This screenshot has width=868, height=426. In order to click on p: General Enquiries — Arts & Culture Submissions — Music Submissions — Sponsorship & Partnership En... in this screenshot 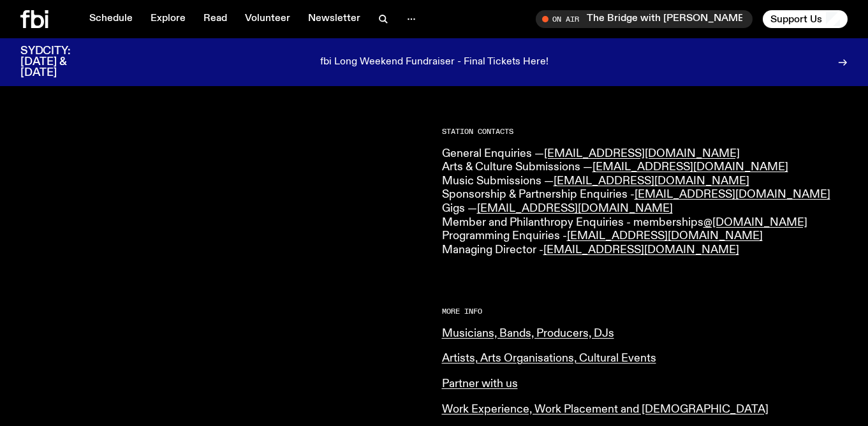, I will do `click(644, 202)`.